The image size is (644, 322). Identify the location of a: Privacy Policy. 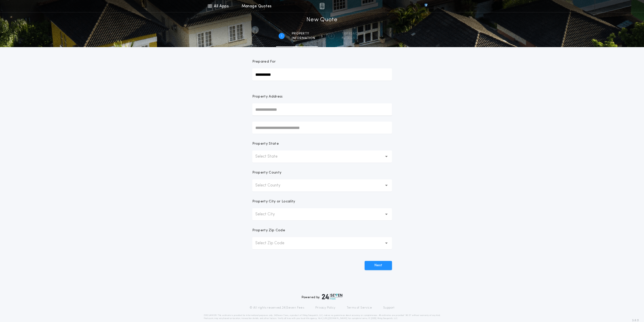
(325, 308).